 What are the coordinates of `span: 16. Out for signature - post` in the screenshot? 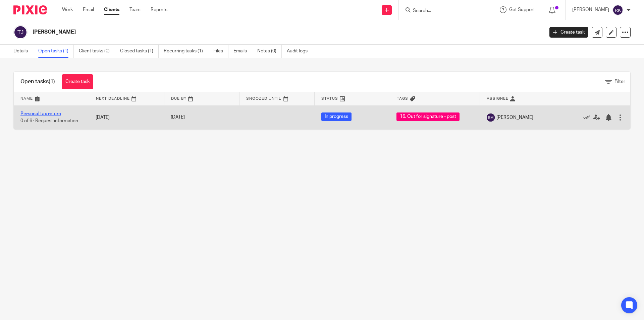 It's located at (428, 116).